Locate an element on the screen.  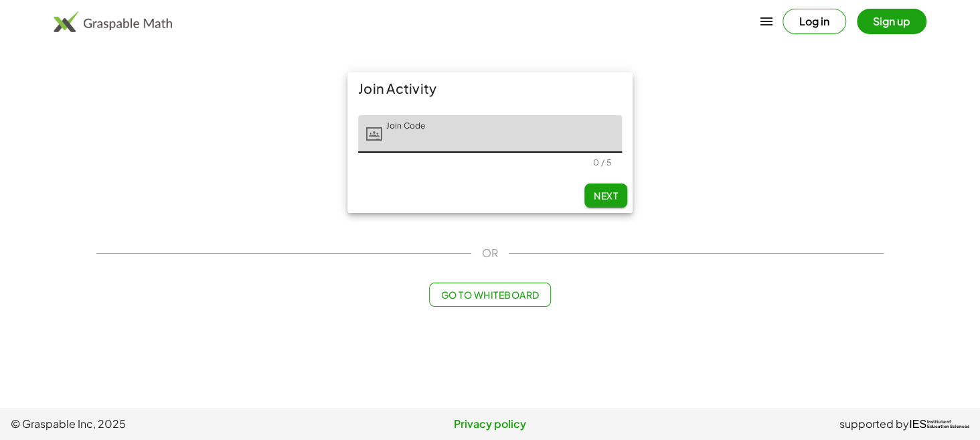
span: © Graspable Inc, 2025 is located at coordinates (170, 424).